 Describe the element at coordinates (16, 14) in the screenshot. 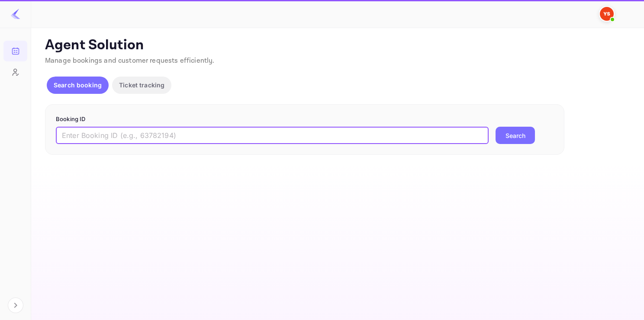

I see `img: LiteAPI` at that location.